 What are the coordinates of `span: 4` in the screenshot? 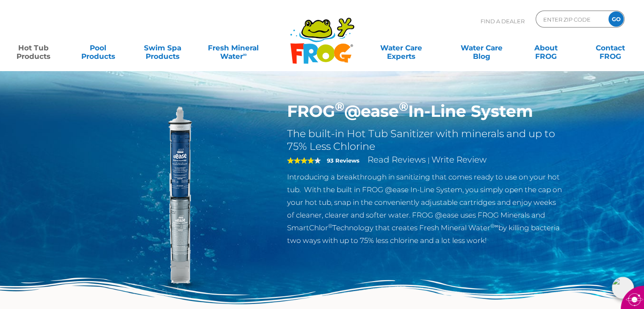 It's located at (301, 161).